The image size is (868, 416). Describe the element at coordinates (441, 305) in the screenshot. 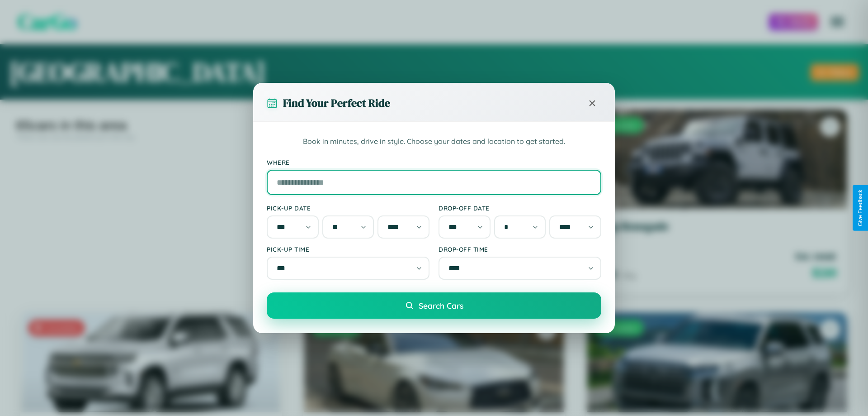

I see `span: Search Cars` at that location.